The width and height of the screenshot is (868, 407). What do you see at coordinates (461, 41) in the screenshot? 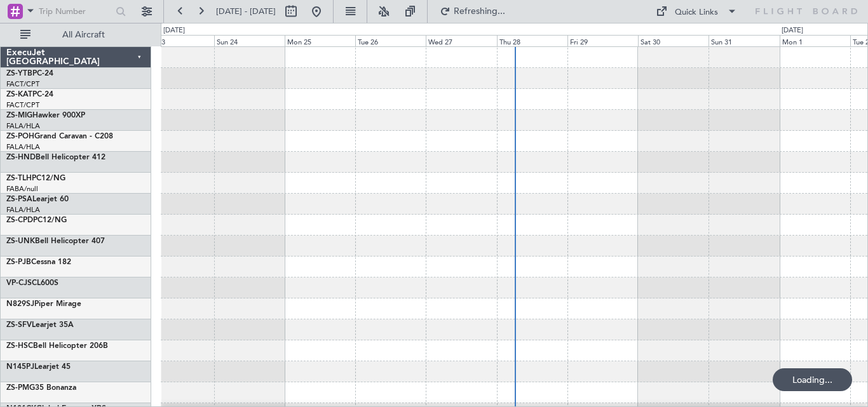
I see `div: Wed 27` at bounding box center [461, 41].